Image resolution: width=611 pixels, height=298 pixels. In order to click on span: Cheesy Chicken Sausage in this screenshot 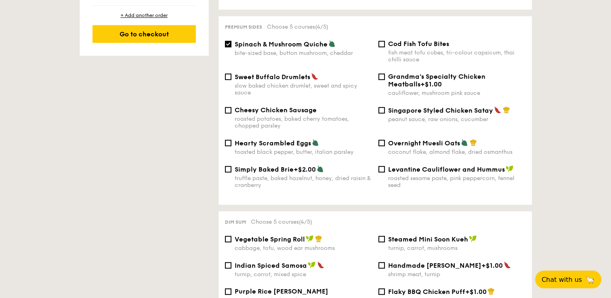, I will do `click(276, 110)`.